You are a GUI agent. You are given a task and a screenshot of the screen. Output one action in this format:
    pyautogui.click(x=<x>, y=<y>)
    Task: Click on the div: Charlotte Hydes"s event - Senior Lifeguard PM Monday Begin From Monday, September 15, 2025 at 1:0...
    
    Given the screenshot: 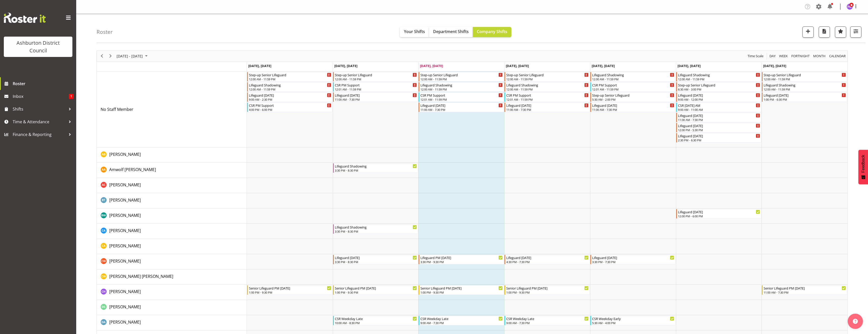 What is the action you would take?
    pyautogui.click(x=290, y=290)
    